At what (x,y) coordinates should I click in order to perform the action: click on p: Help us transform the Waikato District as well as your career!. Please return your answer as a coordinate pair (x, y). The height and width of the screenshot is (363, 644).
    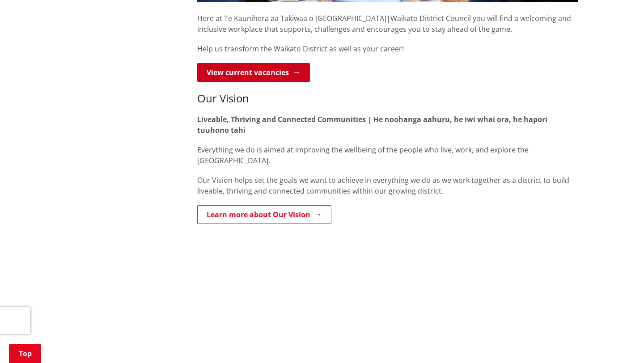
    Looking at the image, I should click on (388, 49).